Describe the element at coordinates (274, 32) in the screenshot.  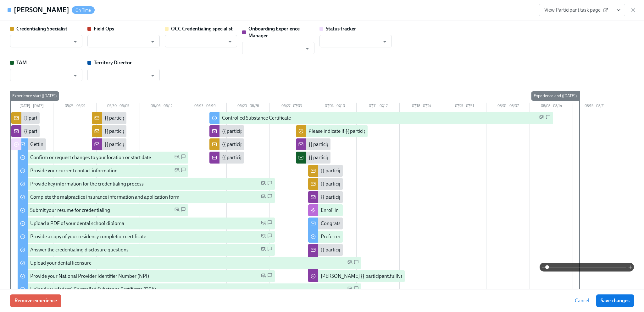
I see `strong: Onboarding Experience Manager` at that location.